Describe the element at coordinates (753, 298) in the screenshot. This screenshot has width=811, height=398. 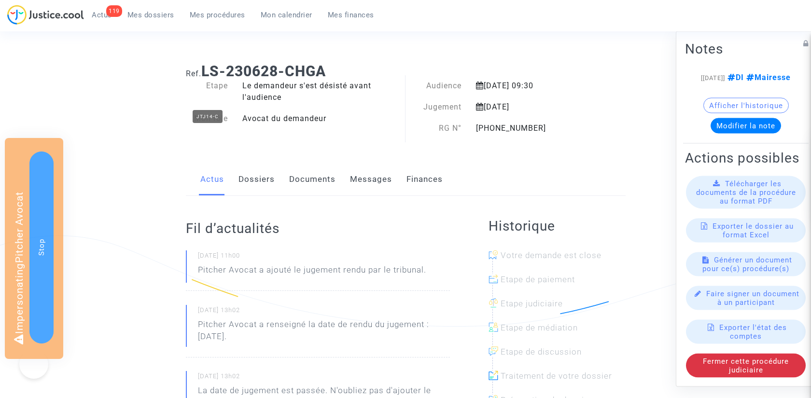
I see `span: Faire signer un document à un participant` at that location.